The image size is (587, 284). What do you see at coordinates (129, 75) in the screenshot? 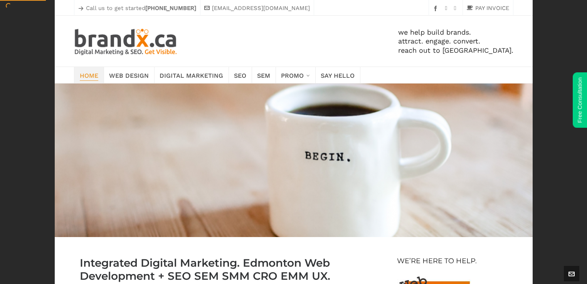
I see `span: Web Design` at bounding box center [129, 75].